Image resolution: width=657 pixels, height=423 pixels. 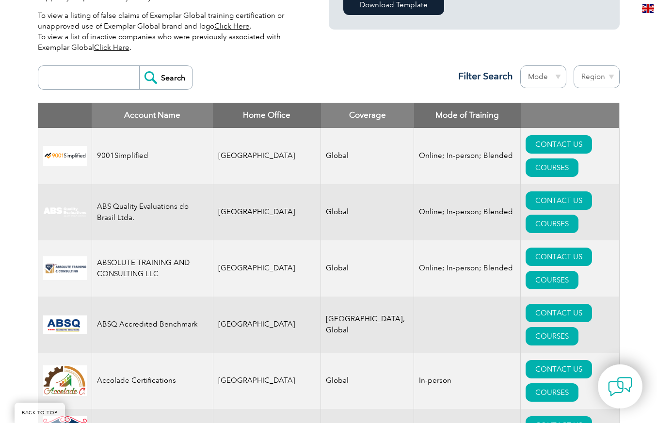 What do you see at coordinates (166, 78) in the screenshot?
I see `input: Search` at bounding box center [166, 78].